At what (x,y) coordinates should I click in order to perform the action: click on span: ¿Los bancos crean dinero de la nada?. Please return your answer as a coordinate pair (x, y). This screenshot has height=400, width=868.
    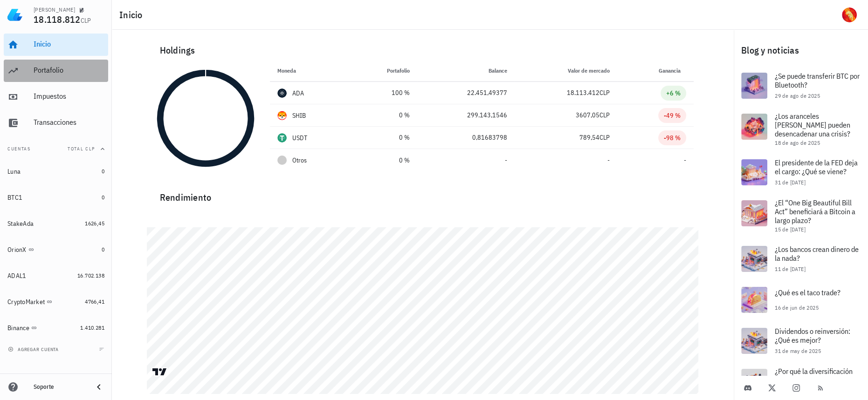
    Looking at the image, I should click on (817, 253).